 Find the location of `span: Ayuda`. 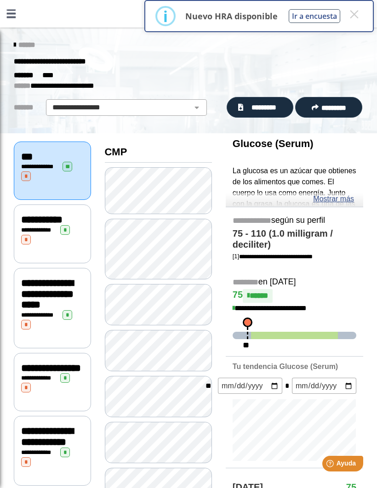

span: Ayuda is located at coordinates (51, 11).